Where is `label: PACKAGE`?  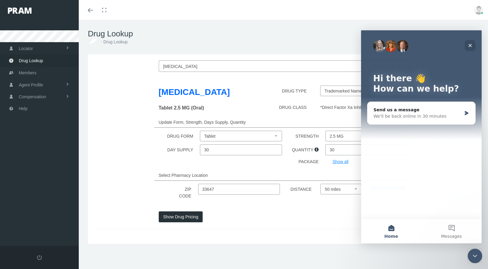 label: PACKAGE is located at coordinates (311, 162).